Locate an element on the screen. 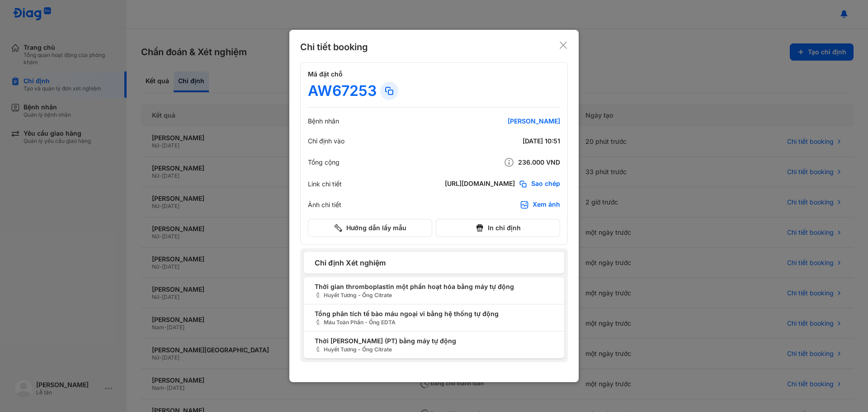  span: Sao chép is located at coordinates (545, 184).